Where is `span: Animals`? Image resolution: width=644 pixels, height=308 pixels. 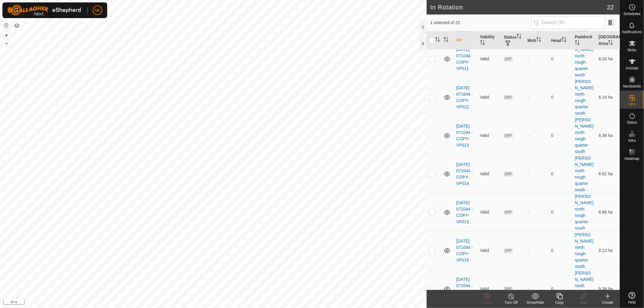
span: Animals is located at coordinates (632, 69).